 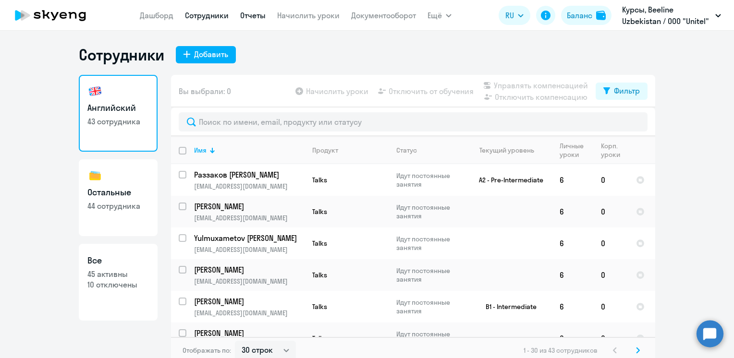 I want to click on img: balance, so click(x=601, y=15).